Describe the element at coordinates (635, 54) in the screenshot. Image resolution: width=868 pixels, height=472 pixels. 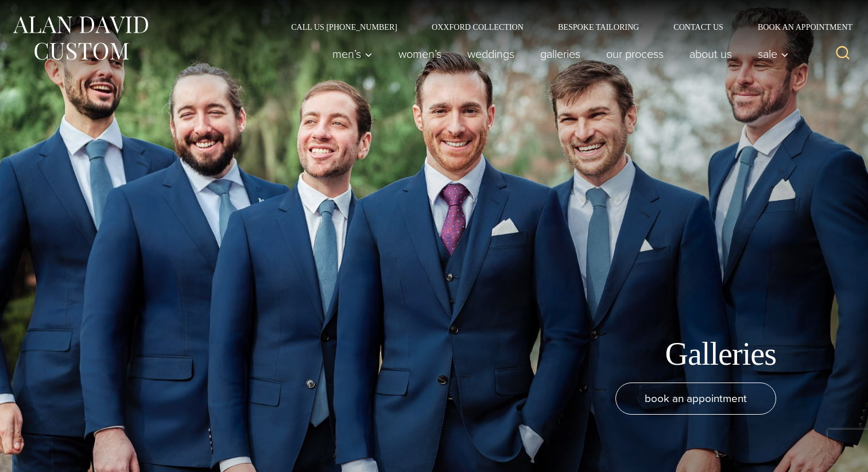
I see `a: Our Process` at that location.